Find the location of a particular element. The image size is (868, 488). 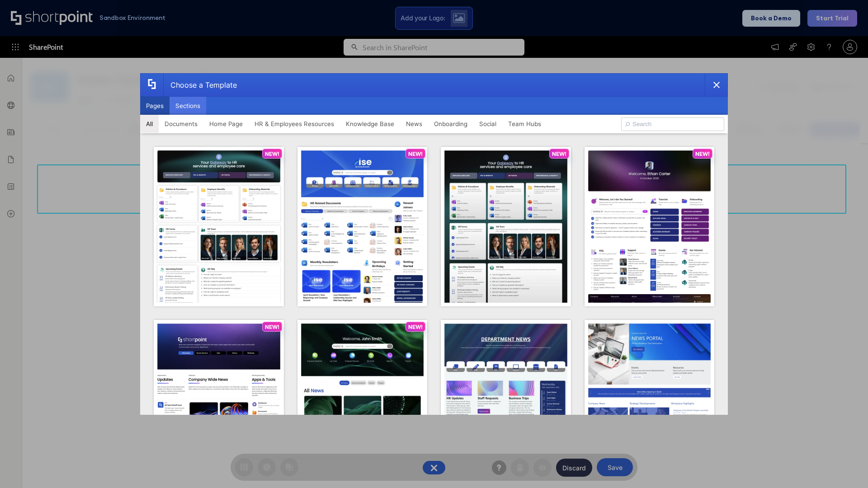

button: Pages is located at coordinates (154, 106).